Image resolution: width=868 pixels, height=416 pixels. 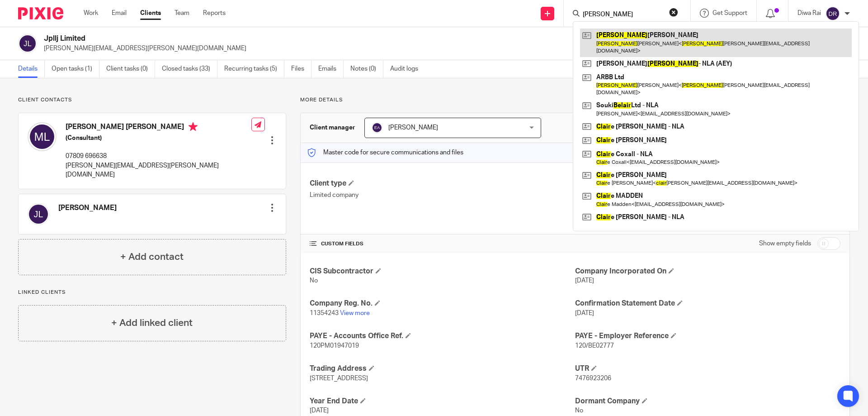 What do you see at coordinates (407, 69) in the screenshot?
I see `a: Audit logs` at bounding box center [407, 69].